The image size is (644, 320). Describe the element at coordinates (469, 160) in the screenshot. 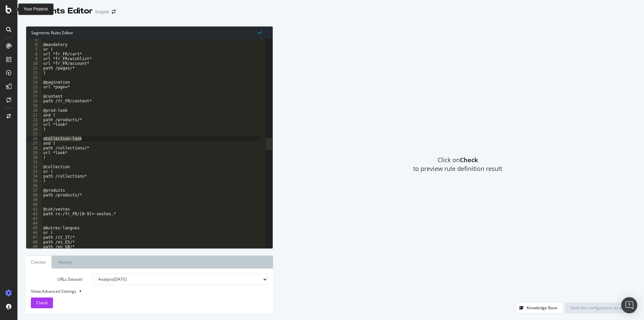

I see `strong: Check` at that location.